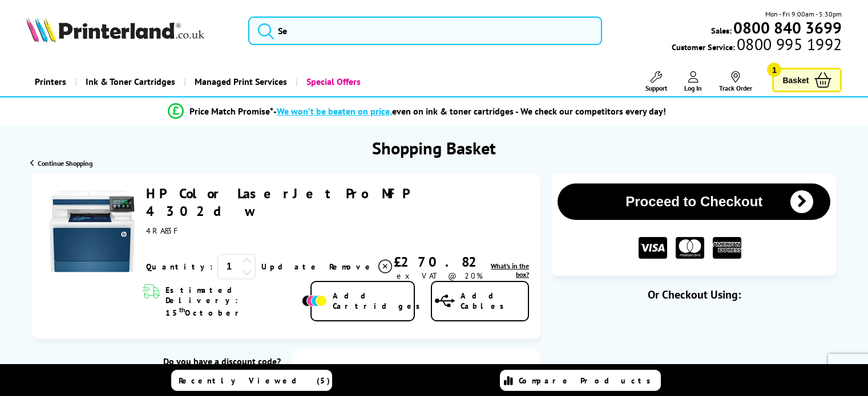 The image size is (868, 396). I want to click on div: Or Checkout Using:, so click(694, 295).